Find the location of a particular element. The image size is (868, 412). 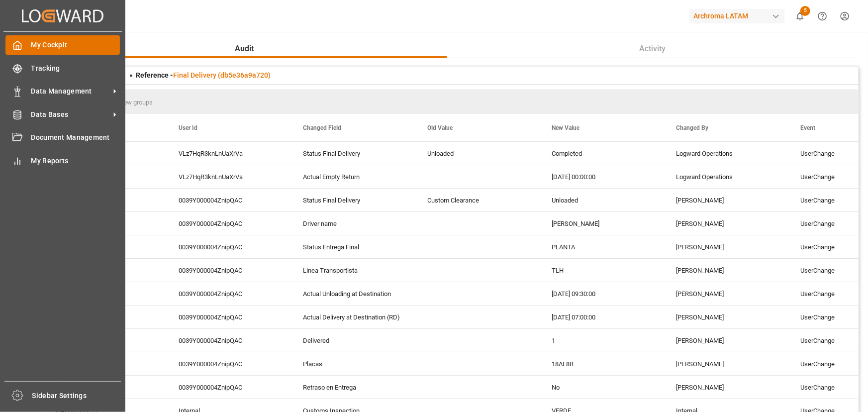

a: My Cockpit is located at coordinates (63, 44).